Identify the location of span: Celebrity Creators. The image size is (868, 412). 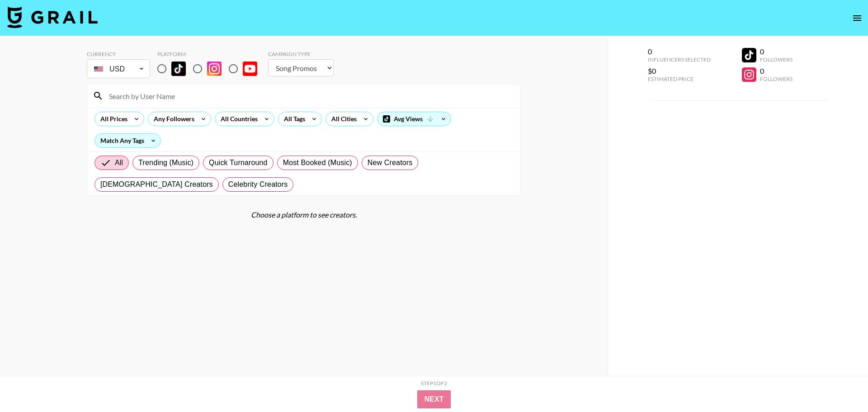
(258, 184).